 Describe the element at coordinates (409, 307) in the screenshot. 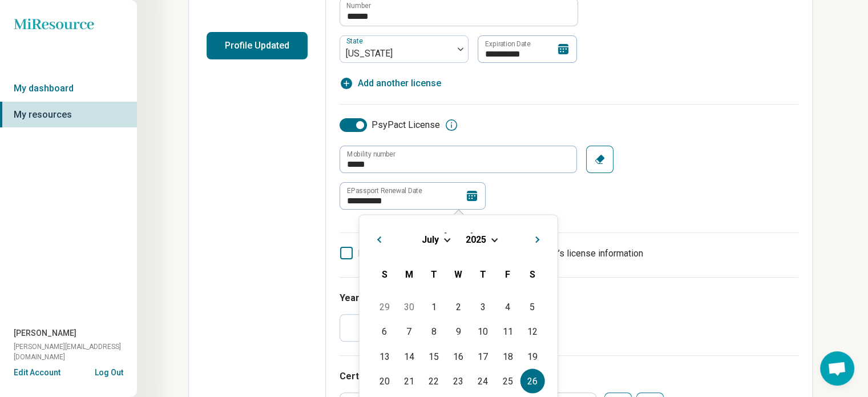

I see `div: Choose Monday, June 30th, 2025` at that location.